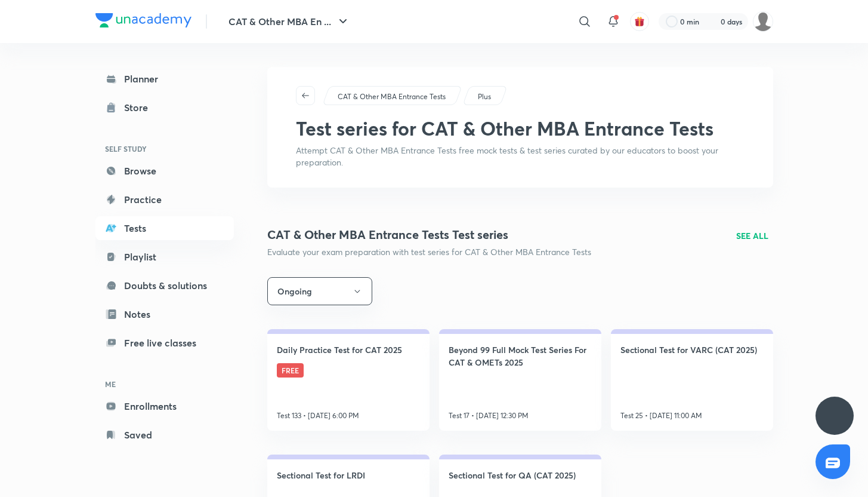 The height and width of the screenshot is (497, 868). What do you see at coordinates (165, 199) in the screenshot?
I see `a: Practice` at bounding box center [165, 199].